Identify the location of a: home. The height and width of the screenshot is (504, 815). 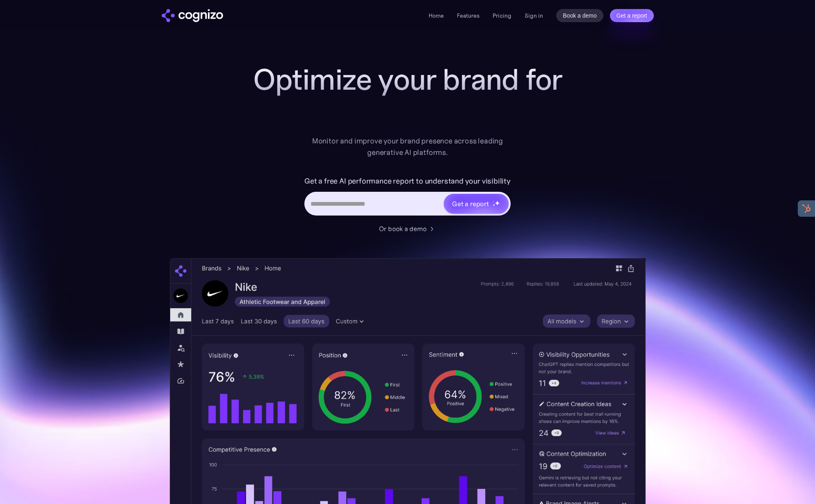
(193, 15).